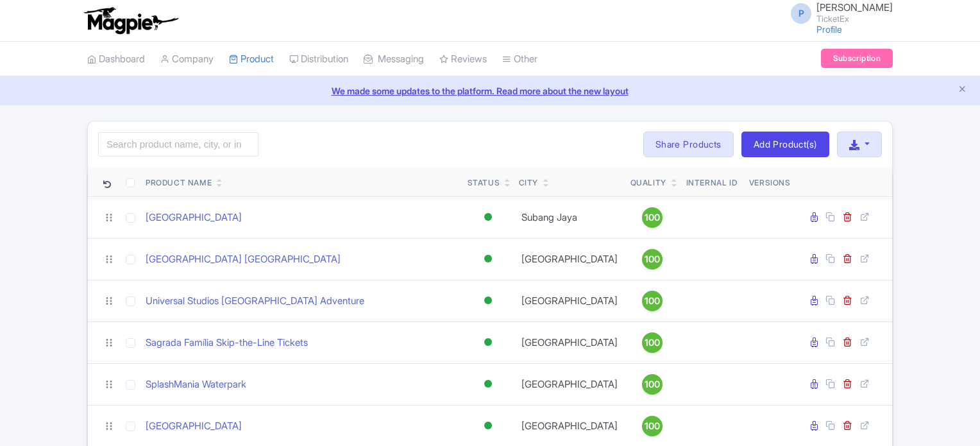 The width and height of the screenshot is (980, 446). Describe the element at coordinates (829, 29) in the screenshot. I see `a: Profile` at that location.